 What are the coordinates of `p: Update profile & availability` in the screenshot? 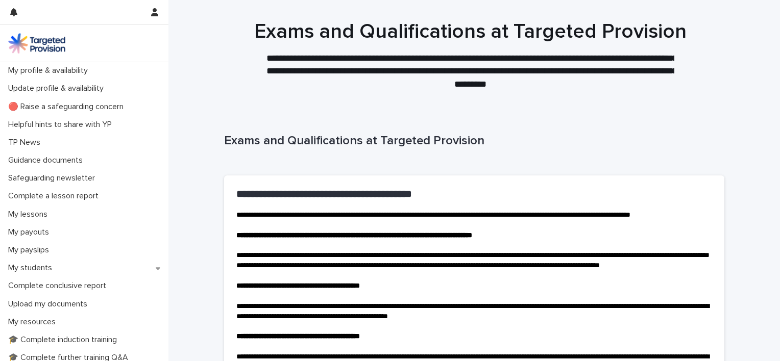 It's located at (58, 88).